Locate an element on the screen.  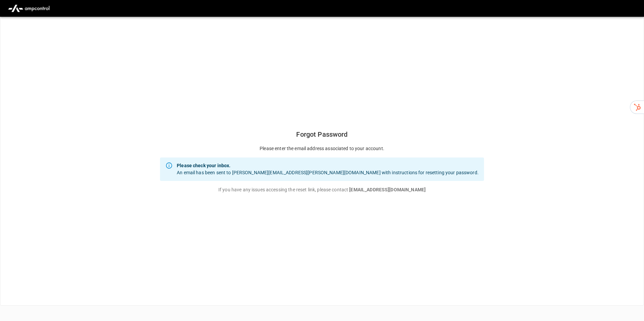
p: Please enter the email address associated to your account. is located at coordinates (322, 148).